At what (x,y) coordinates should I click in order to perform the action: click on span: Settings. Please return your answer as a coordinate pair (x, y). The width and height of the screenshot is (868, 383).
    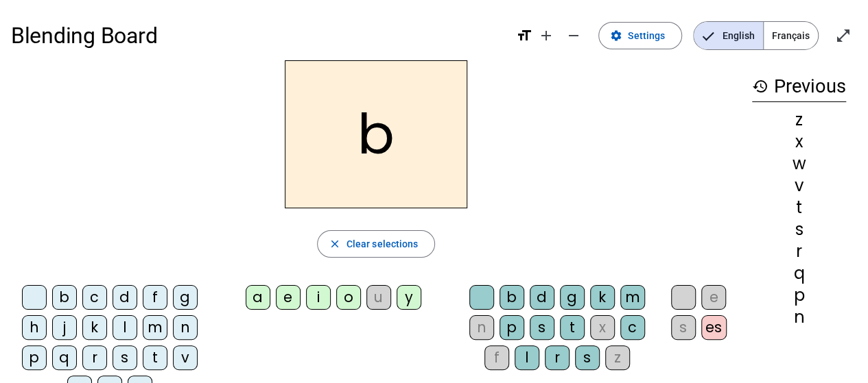
    Looking at the image, I should click on (646, 35).